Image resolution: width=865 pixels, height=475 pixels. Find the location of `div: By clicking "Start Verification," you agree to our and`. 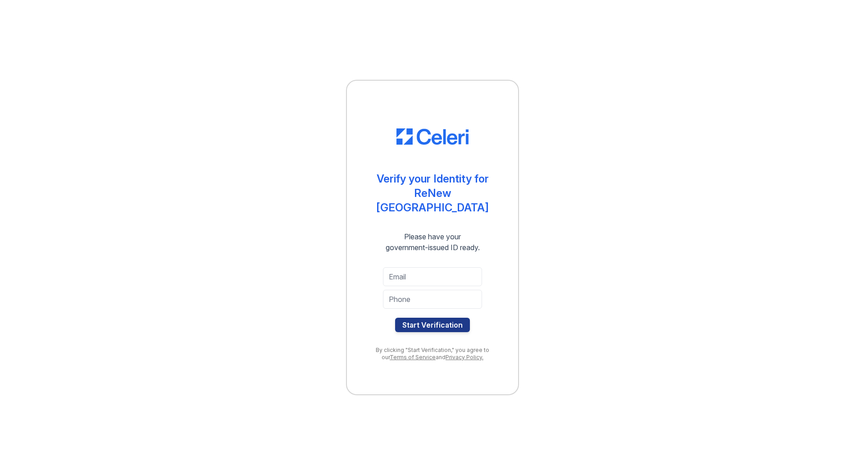

div: By clicking "Start Verification," you agree to our and is located at coordinates (433, 354).